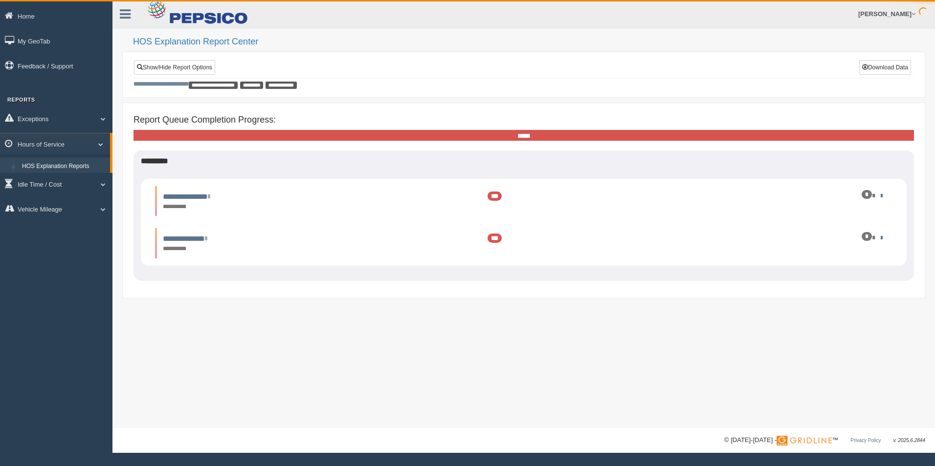 The width and height of the screenshot is (935, 466). Describe the element at coordinates (804, 441) in the screenshot. I see `img: Gridline` at that location.